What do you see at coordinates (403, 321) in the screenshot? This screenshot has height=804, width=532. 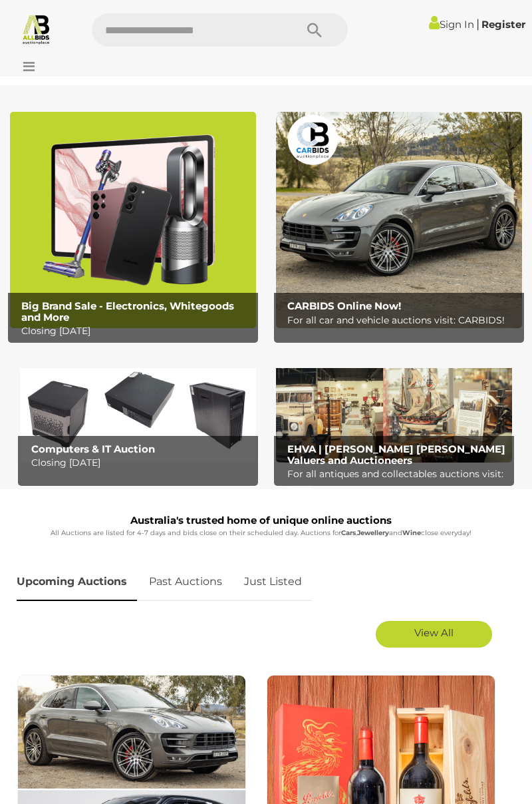 I see `p: For all car and vehicle auctions visit: CARBIDS!` at bounding box center [403, 321].